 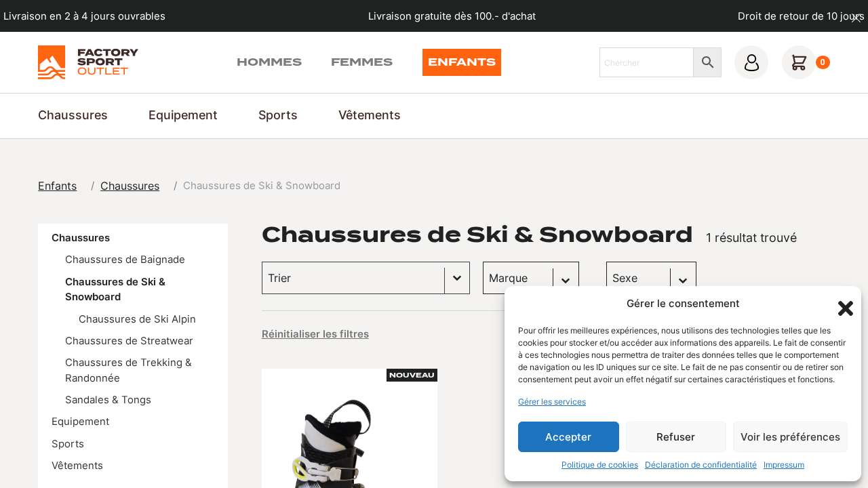 I want to click on button: Réinitialiser les filtres, so click(x=315, y=335).